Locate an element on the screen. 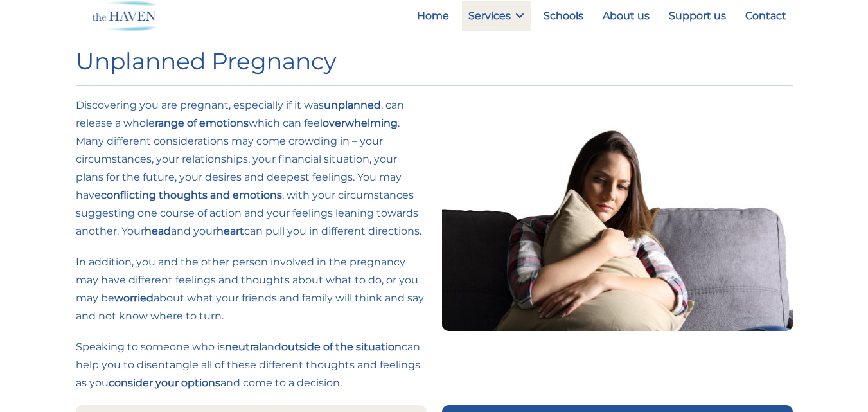 Image resolution: width=868 pixels, height=412 pixels. strong: unplanned is located at coordinates (352, 104).